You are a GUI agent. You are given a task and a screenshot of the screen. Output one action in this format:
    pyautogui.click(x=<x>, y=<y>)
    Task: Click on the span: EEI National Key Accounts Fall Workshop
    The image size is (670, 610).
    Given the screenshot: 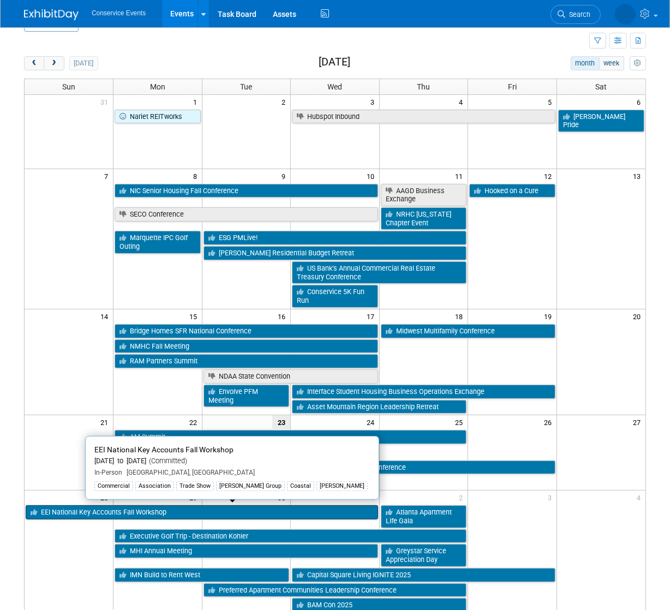 What is the action you would take?
    pyautogui.click(x=164, y=449)
    